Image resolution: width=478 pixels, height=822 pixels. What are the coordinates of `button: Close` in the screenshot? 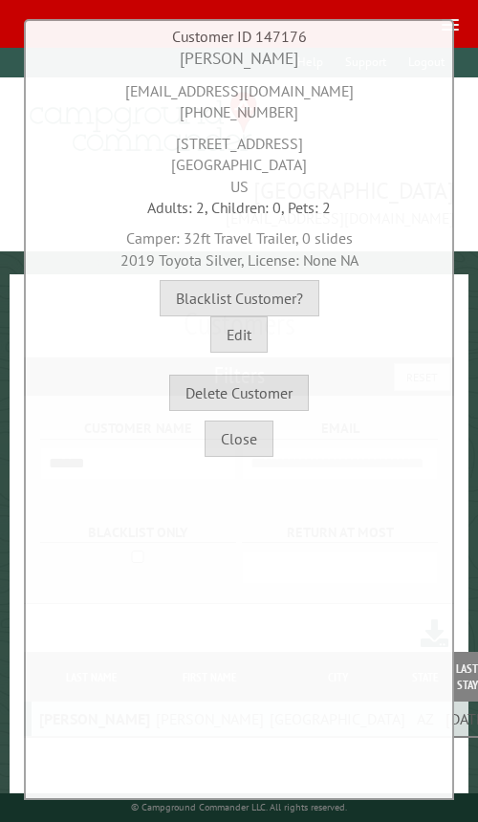 It's located at (239, 439).